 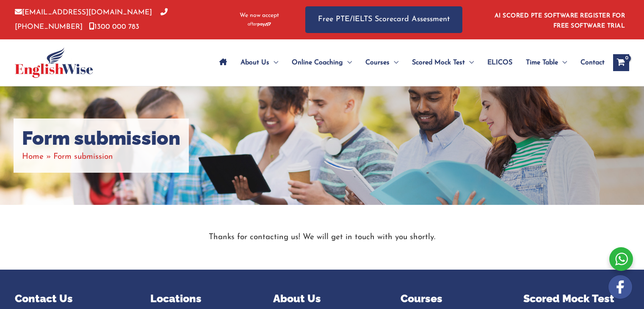 I want to click on a: Online CoachingMenu Toggle, so click(x=322, y=62).